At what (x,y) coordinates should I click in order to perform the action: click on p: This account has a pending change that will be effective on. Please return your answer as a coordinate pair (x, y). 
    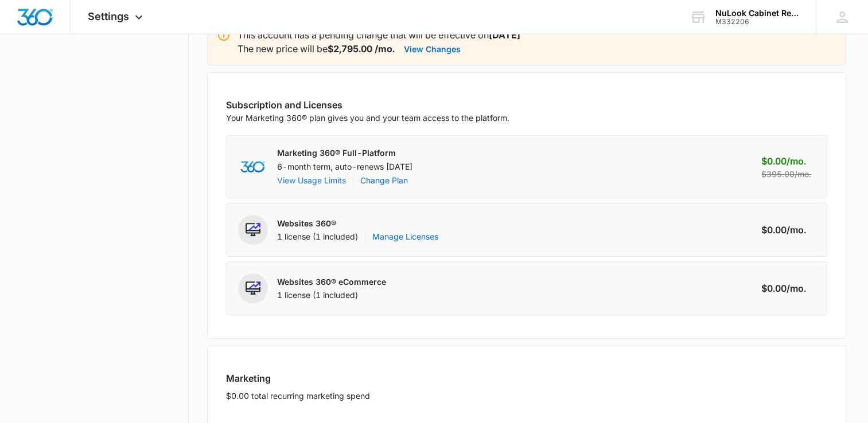
    Looking at the image, I should click on (536, 35).